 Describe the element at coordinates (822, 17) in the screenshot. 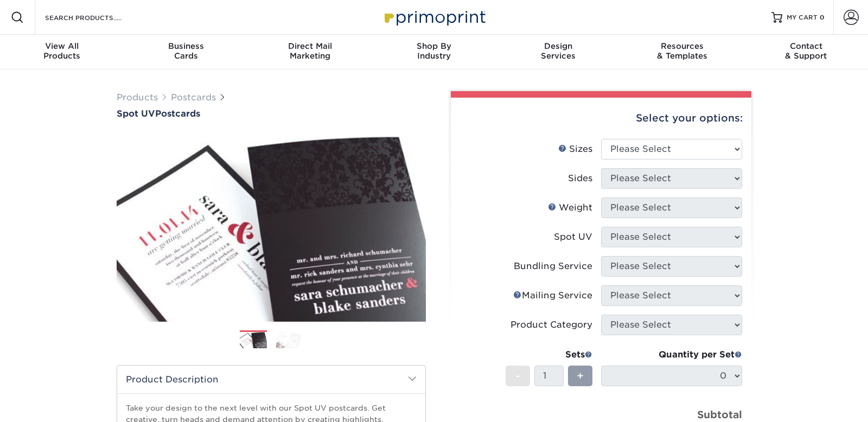

I see `span: 0` at that location.